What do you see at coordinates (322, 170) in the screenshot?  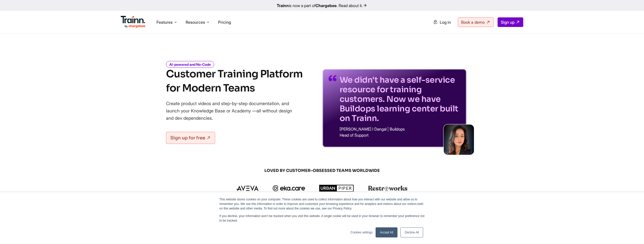 I see `span: LOVED BY CUSTOMER-OBSESSED TEAMS WORLDWIDE` at bounding box center [322, 170].